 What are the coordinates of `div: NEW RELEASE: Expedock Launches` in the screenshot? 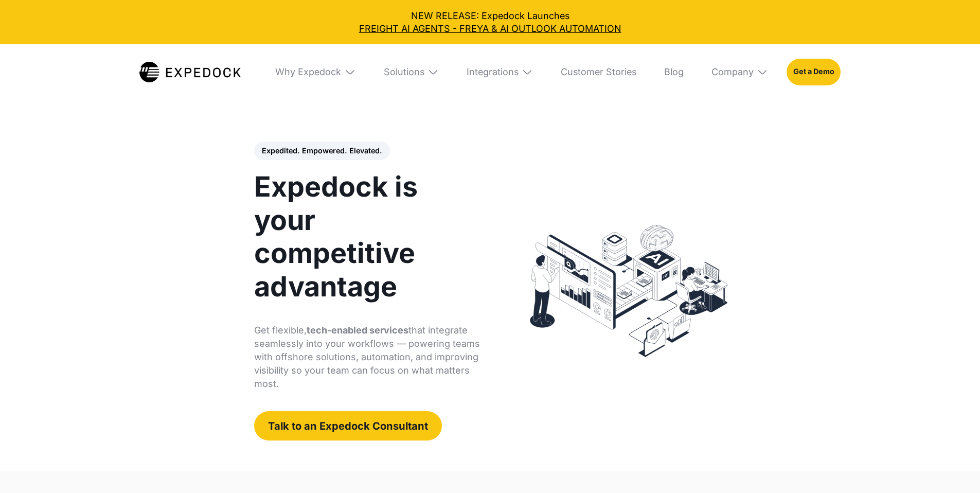 It's located at (490, 22).